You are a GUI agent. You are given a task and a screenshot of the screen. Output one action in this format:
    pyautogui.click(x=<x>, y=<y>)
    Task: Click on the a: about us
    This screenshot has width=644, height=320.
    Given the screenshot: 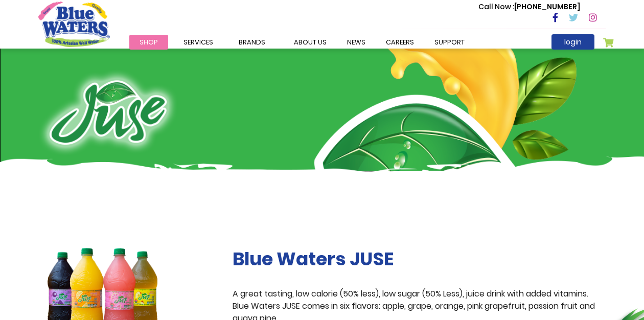 What is the action you would take?
    pyautogui.click(x=310, y=42)
    